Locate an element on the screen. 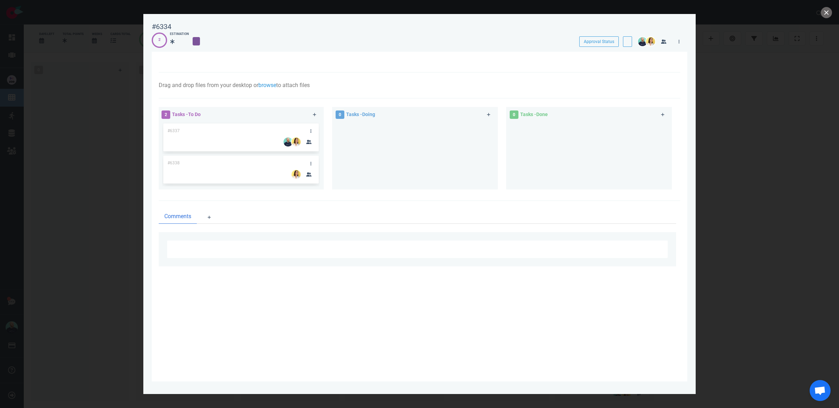  span: Tasks - Doing is located at coordinates (360, 114).